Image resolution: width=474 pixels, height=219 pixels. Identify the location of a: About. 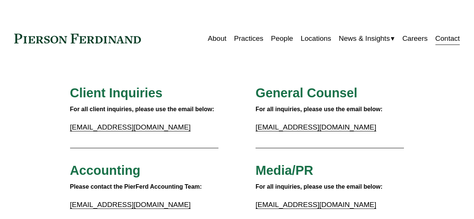
(217, 39).